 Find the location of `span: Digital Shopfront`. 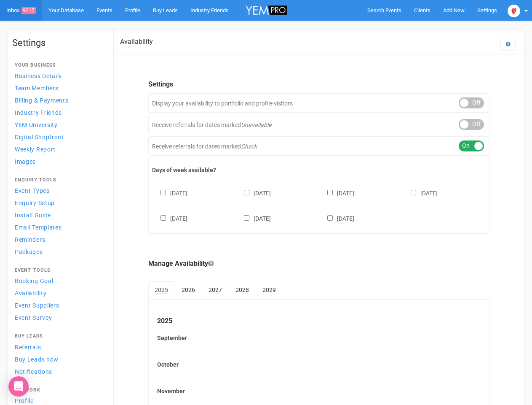

span: Digital Shopfront is located at coordinates (39, 137).